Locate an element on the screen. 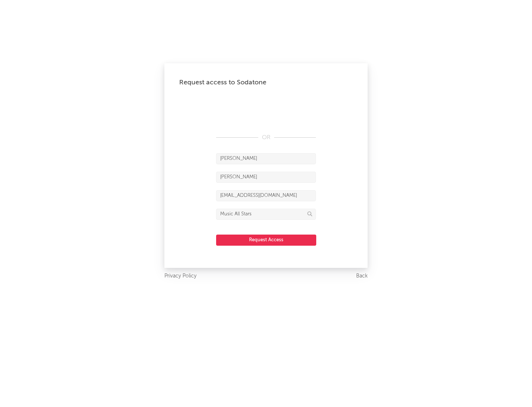 The width and height of the screenshot is (532, 407). a: Back is located at coordinates (362, 276).